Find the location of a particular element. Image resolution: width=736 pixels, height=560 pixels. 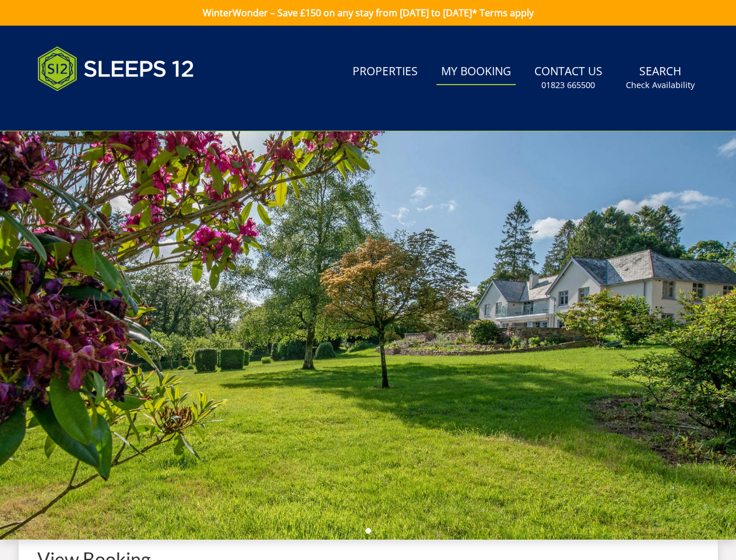

a: My Booking is located at coordinates (476, 72).